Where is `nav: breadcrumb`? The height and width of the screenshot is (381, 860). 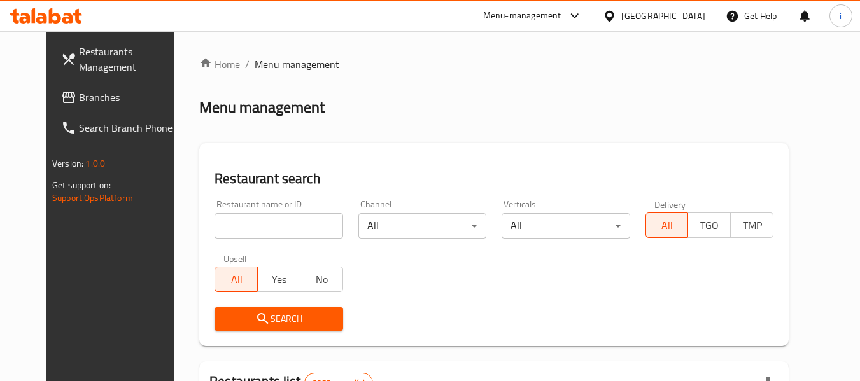
nav: breadcrumb is located at coordinates (494, 64).